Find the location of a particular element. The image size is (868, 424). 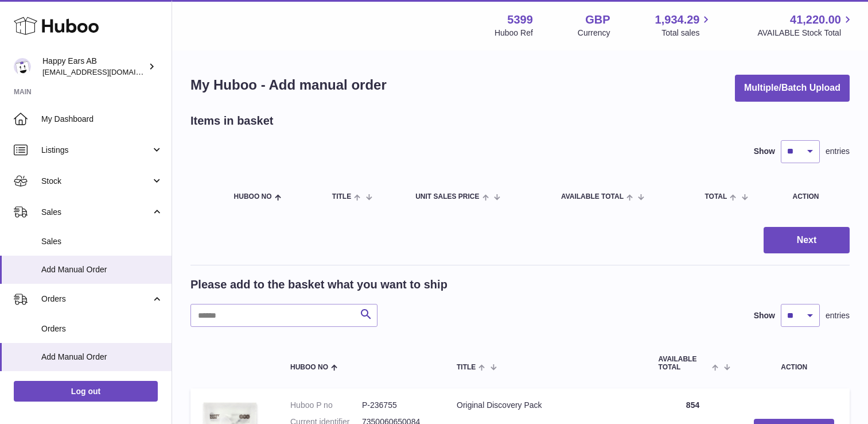

span: 41,220.00 is located at coordinates (816, 20).